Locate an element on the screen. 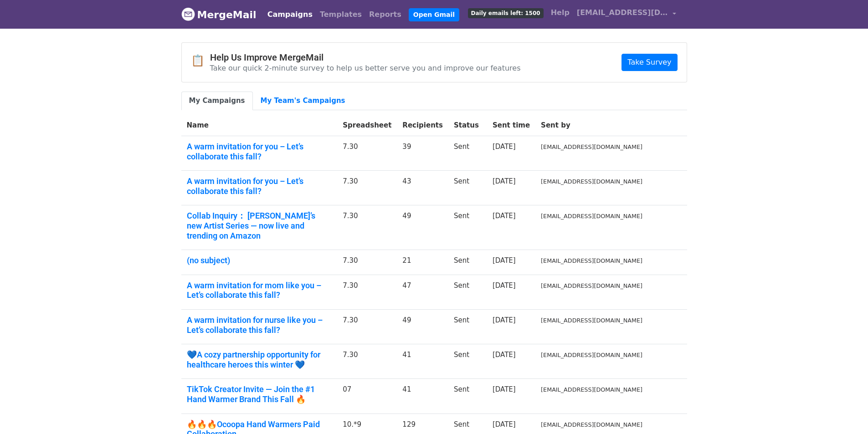  a: Take Survey is located at coordinates (649, 62).